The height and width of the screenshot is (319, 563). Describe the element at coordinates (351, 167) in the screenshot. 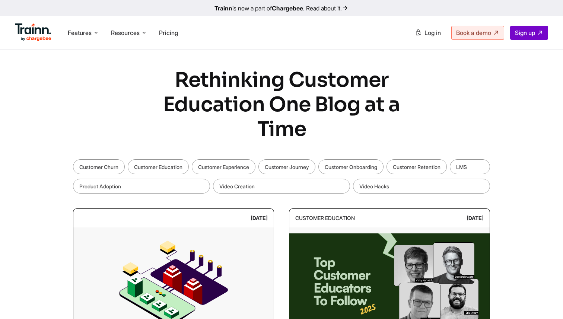

I see `a: Customer Onboarding` at that location.